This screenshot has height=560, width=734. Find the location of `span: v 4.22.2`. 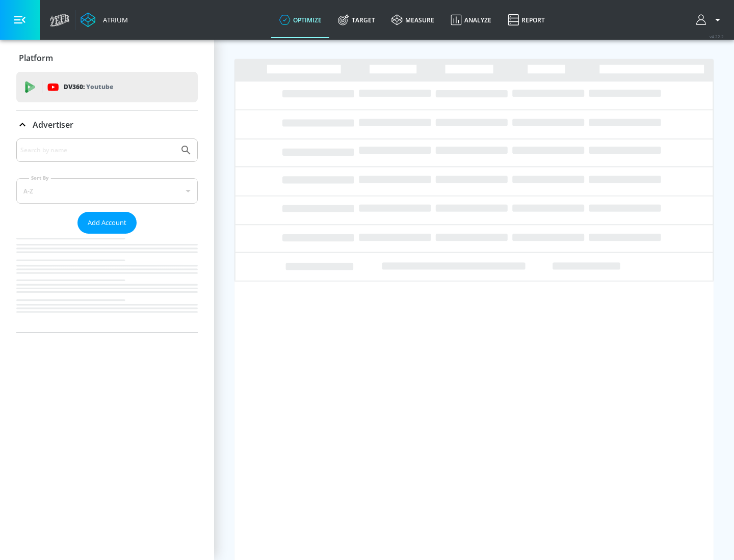

span: v 4.22.2 is located at coordinates (717, 36).